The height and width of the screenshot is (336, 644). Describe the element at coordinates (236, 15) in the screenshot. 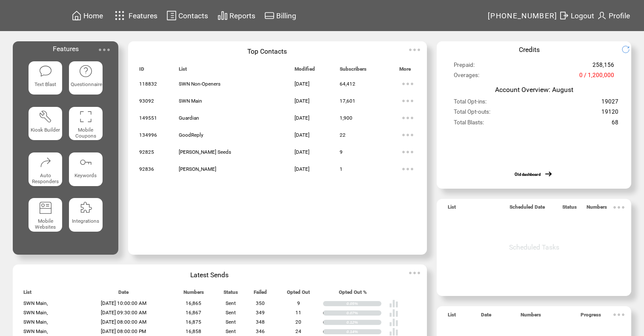

I see `a: Reports` at that location.